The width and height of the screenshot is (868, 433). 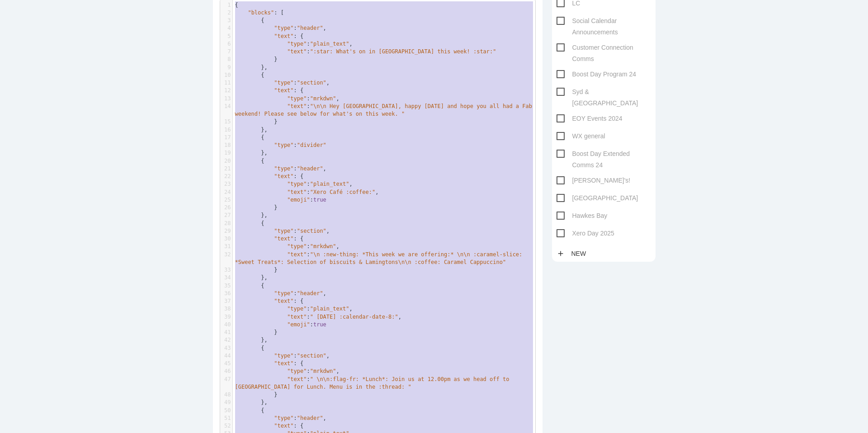 I want to click on div: 9, so click(x=226, y=67).